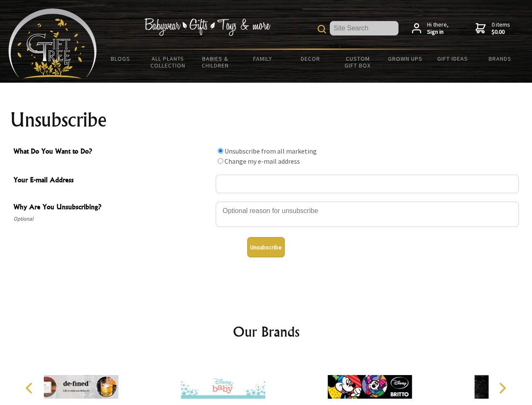 Image resolution: width=532 pixels, height=405 pixels. Describe the element at coordinates (112, 152) in the screenshot. I see `span: What Do You Want to Do?` at that location.